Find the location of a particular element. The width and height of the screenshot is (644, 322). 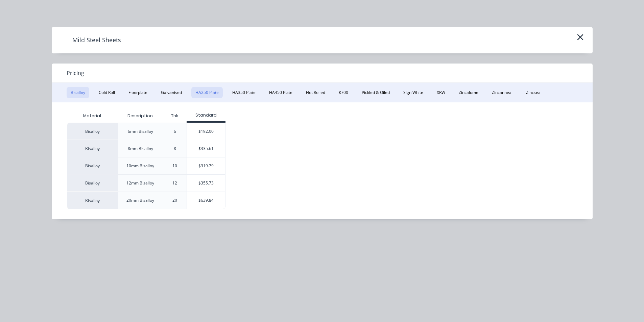

h4: Mild Steel Sheets is located at coordinates (96, 40).